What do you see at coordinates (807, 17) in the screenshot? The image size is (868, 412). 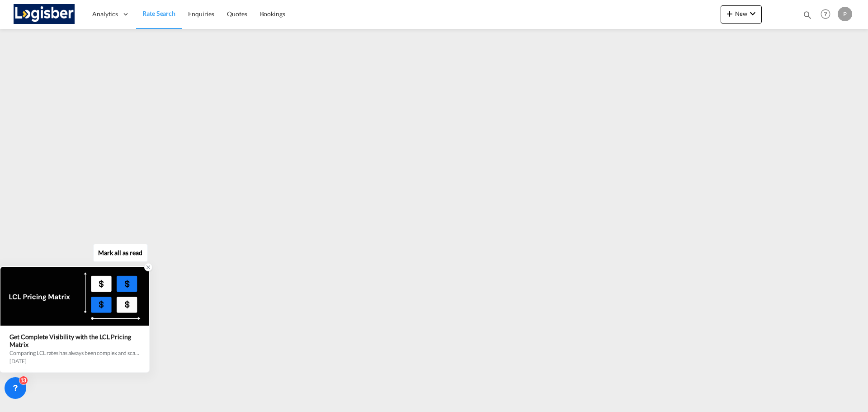 I see `div: icon-magnify` at bounding box center [807, 17].